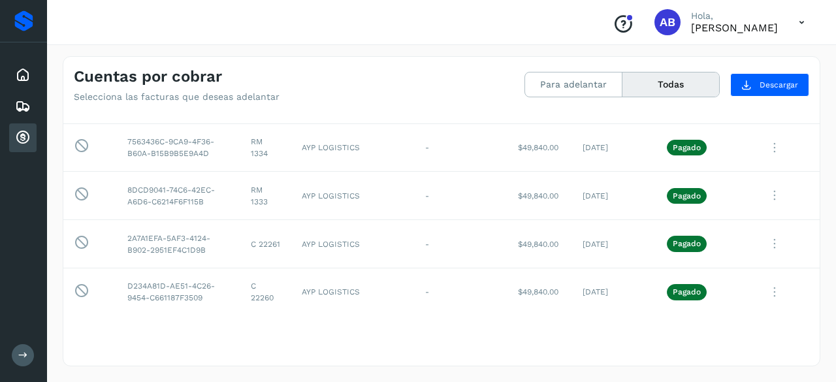  Describe the element at coordinates (23, 138) in the screenshot. I see `div: Cuentas por cobrar` at that location.